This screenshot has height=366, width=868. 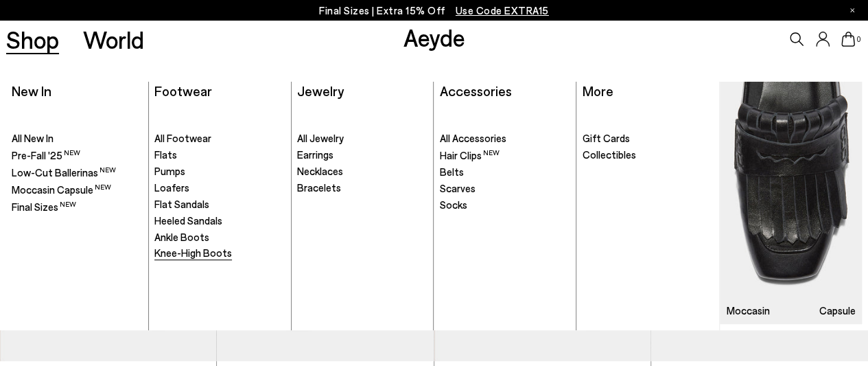 What do you see at coordinates (172, 187) in the screenshot?
I see `span: Loafers` at bounding box center [172, 187].